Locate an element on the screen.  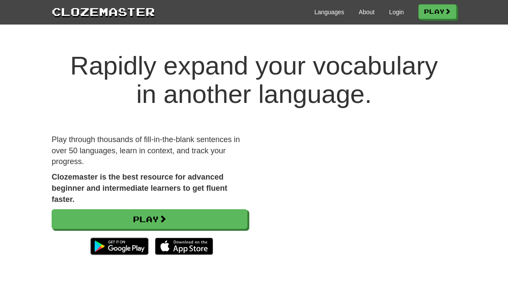
img: Get it on Google Play is located at coordinates (119, 246).